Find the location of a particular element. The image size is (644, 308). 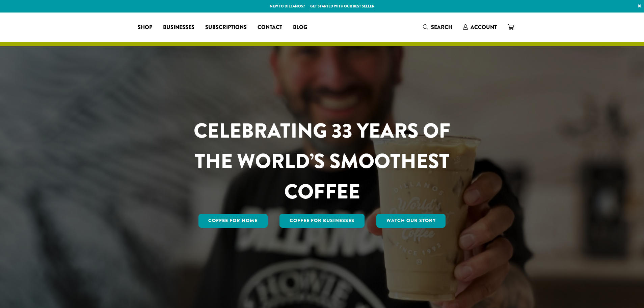

span: Subscriptions is located at coordinates (226, 27).